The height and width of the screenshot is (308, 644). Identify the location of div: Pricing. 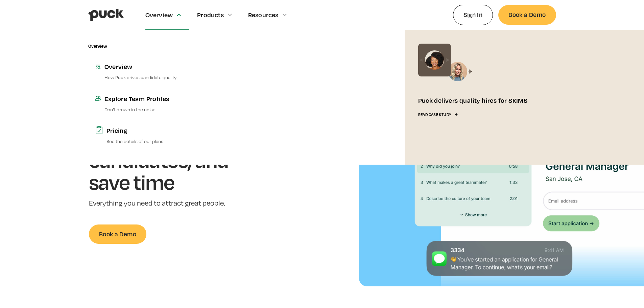
(169, 131).